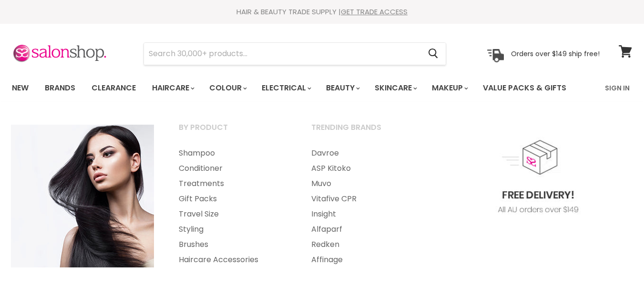  I want to click on a: Haircare, so click(173, 88).